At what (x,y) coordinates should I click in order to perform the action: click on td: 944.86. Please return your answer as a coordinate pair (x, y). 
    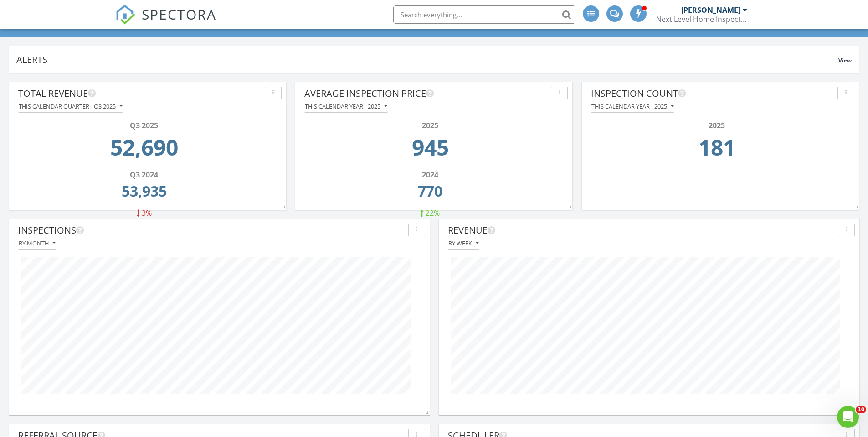
    Looking at the image, I should click on (430, 150).